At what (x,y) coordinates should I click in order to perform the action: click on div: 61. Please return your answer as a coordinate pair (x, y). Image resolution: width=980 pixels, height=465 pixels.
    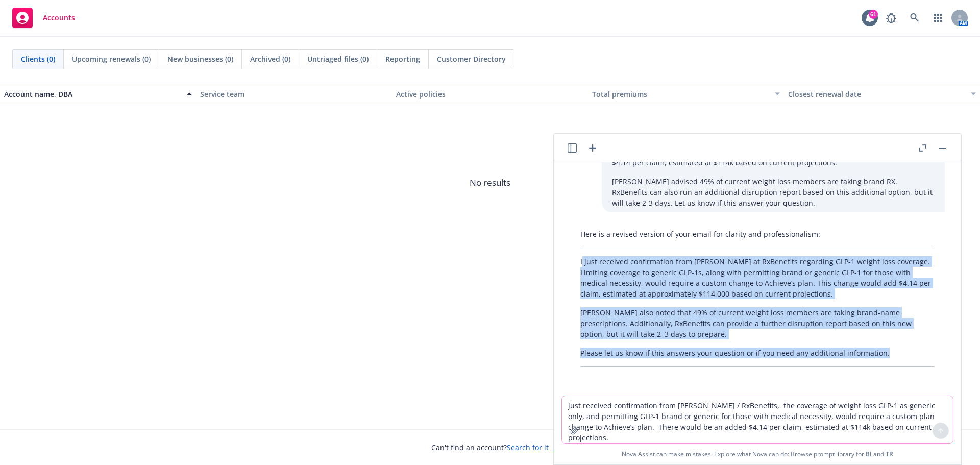
    Looking at the image, I should click on (874, 14).